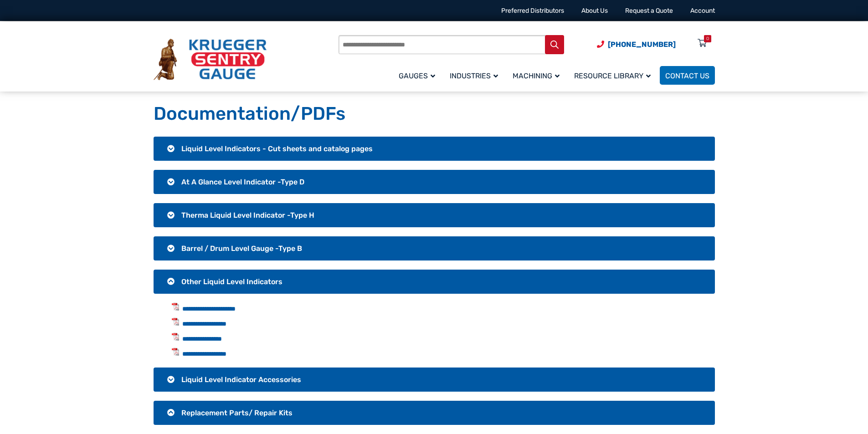 This screenshot has height=434, width=868. I want to click on div: 0, so click(708, 39).